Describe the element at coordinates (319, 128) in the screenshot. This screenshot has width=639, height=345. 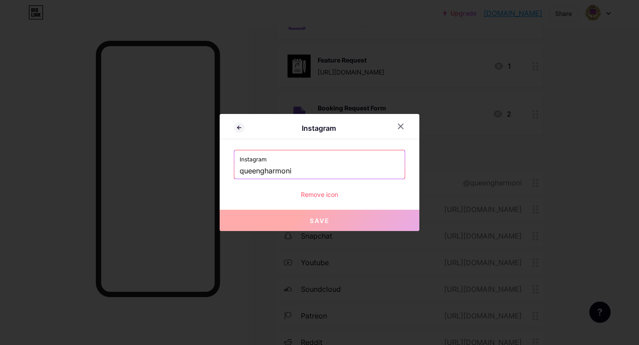
I see `div: Instagram` at that location.